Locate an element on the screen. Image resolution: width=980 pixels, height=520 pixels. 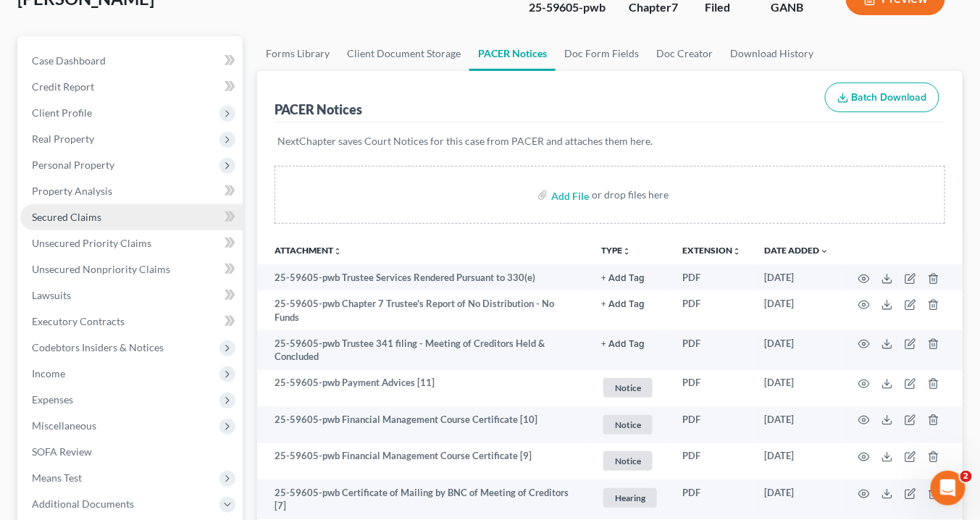
a: Lawsuits is located at coordinates (131, 295).